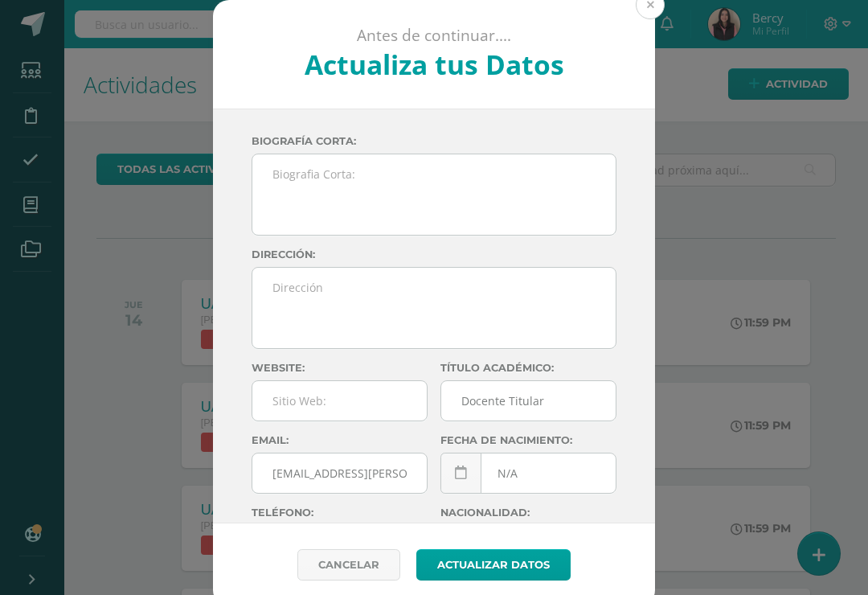  What do you see at coordinates (528, 440) in the screenshot?
I see `label: Fecha de nacimiento:` at bounding box center [528, 440].